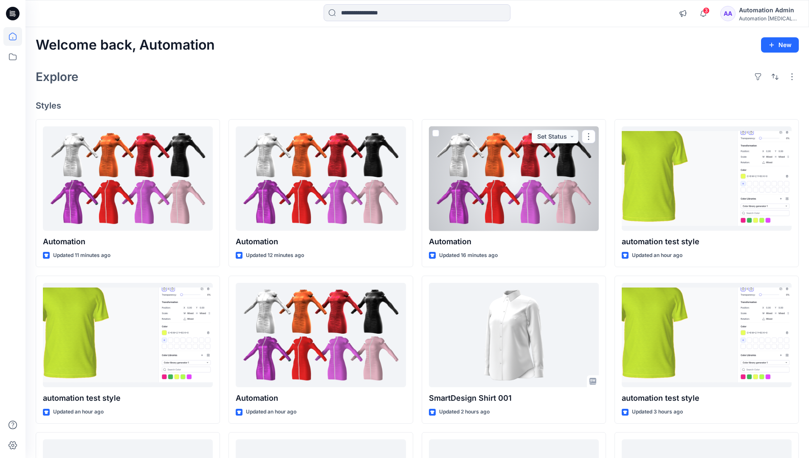  I want to click on p: Updated 3 hours ago, so click(657, 412).